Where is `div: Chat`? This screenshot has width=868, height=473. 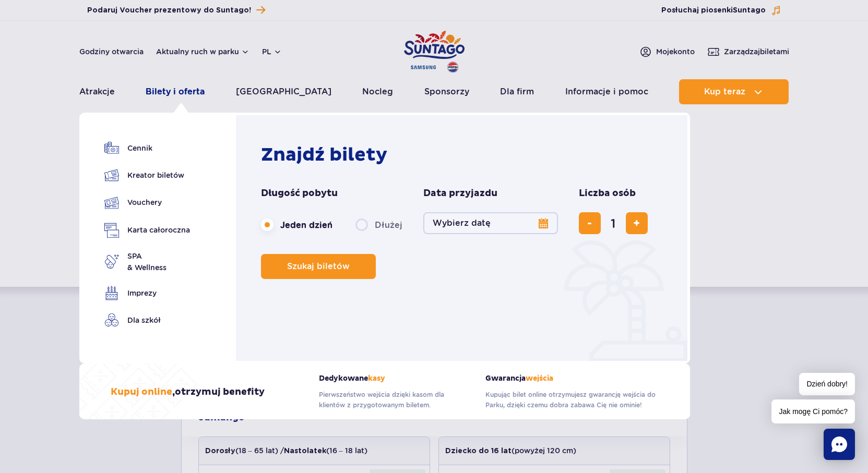 div: Chat is located at coordinates (839, 444).